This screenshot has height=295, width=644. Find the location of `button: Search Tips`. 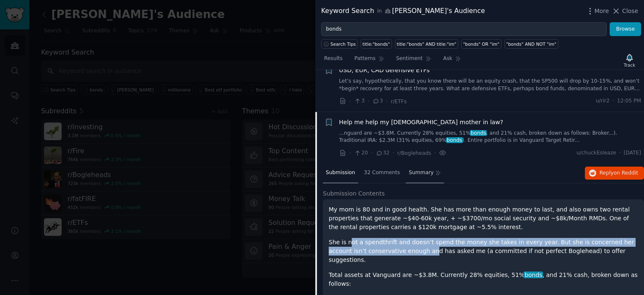

button: Search Tips is located at coordinates (339, 44).